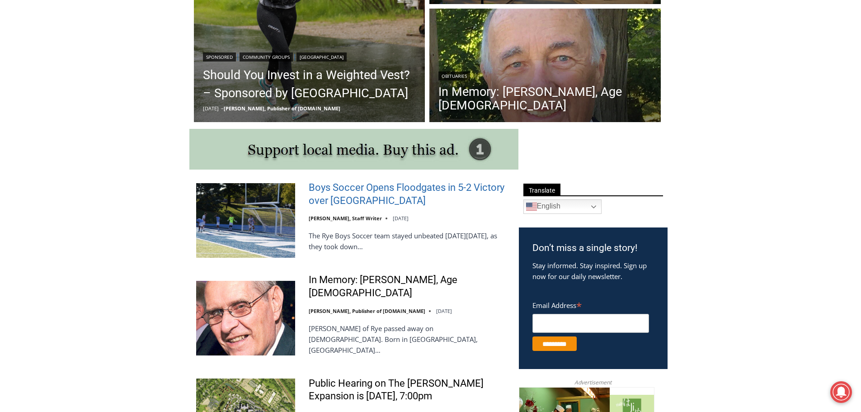 Image resolution: width=861 pixels, height=412 pixels. What do you see at coordinates (454, 76) in the screenshot?
I see `a: Obituaries` at bounding box center [454, 76].